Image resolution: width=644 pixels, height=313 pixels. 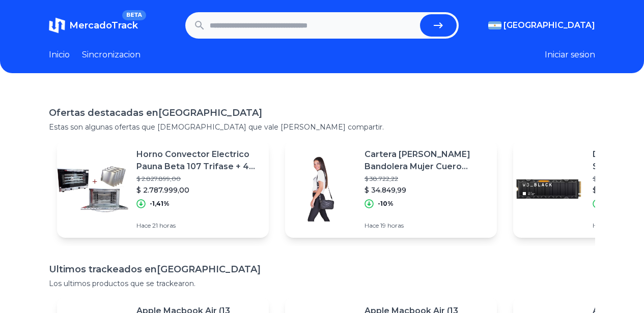 What do you see at coordinates (159, 204) in the screenshot?
I see `p: -1,41%` at bounding box center [159, 204].